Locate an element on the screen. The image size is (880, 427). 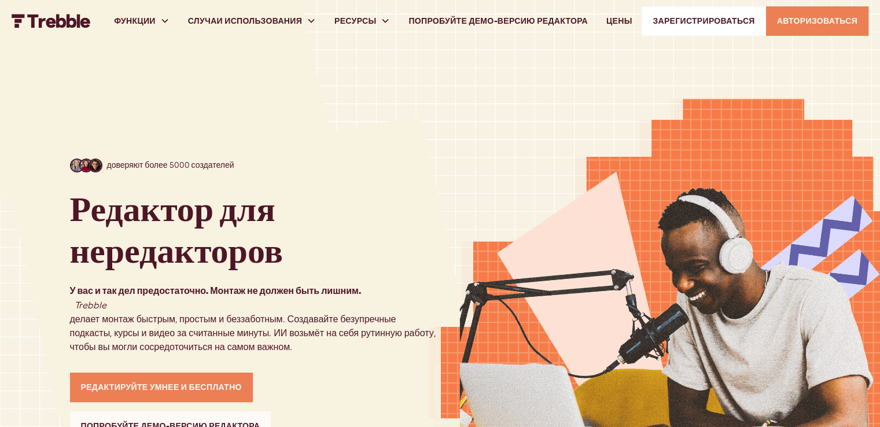
font: У вас и так дел предостаточно. Монтаж не должен быть лишним. is located at coordinates (215, 290).